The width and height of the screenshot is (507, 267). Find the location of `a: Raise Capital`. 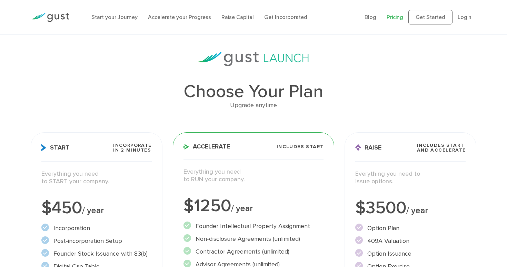

a: Raise Capital is located at coordinates (237, 17).